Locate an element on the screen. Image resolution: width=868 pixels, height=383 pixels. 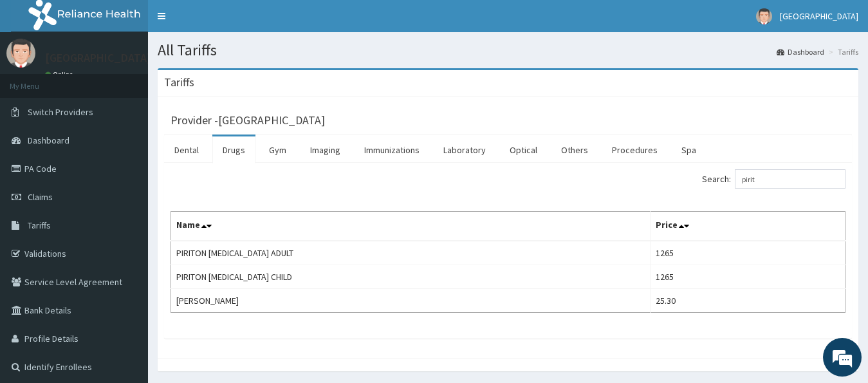
a: Imaging is located at coordinates (325, 150).